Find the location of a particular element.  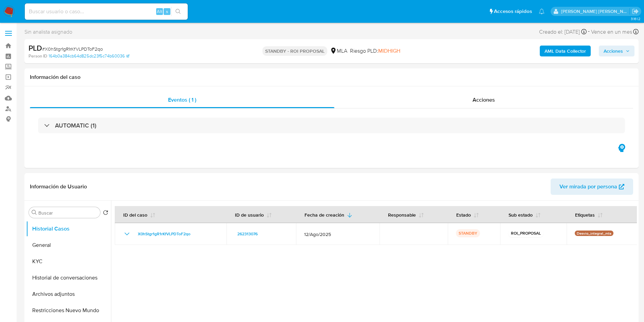

input: Buscar is located at coordinates (68, 213).